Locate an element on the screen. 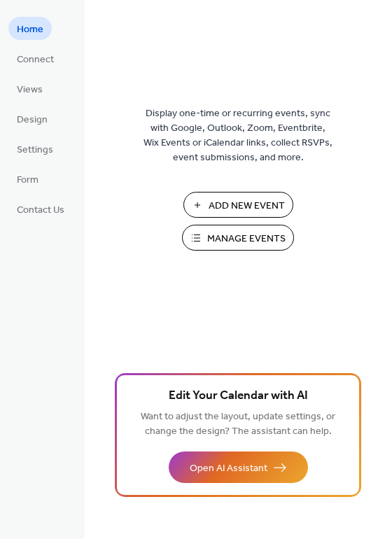 This screenshot has width=392, height=539. a: Form is located at coordinates (27, 179).